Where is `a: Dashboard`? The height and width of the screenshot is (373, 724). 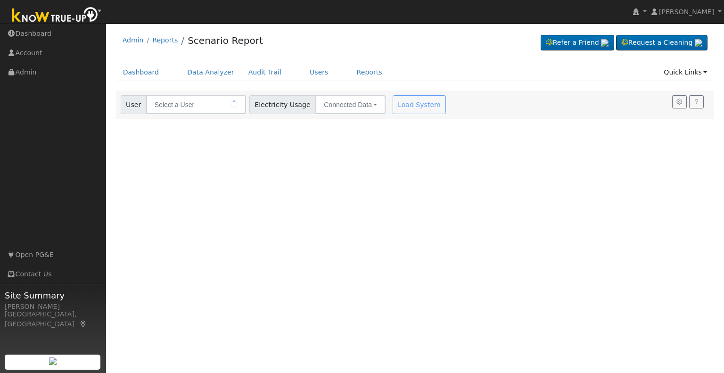 a: Dashboard is located at coordinates (141, 72).